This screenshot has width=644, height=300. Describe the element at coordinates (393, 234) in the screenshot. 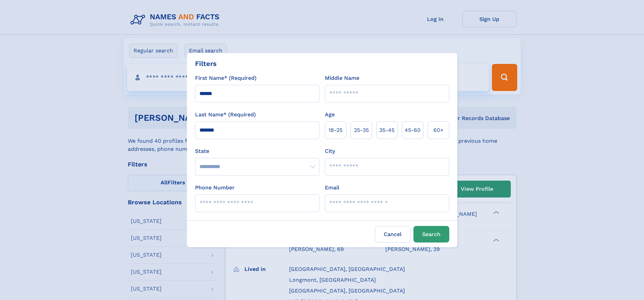

I see `label: Cancel` at that location.